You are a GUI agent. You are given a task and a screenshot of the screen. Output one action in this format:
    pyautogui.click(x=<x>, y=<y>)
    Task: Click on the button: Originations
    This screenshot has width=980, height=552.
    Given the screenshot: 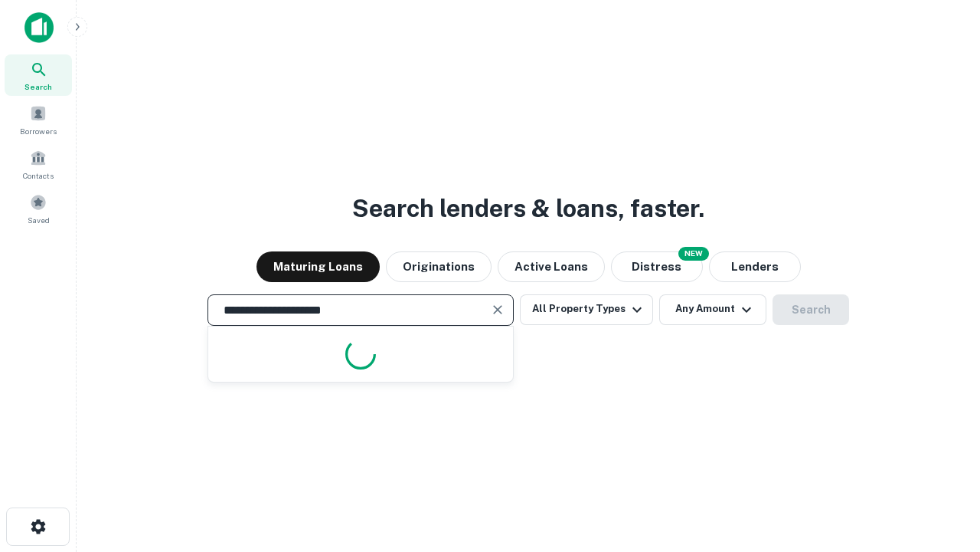 What is the action you would take?
    pyautogui.click(x=439, y=266)
    